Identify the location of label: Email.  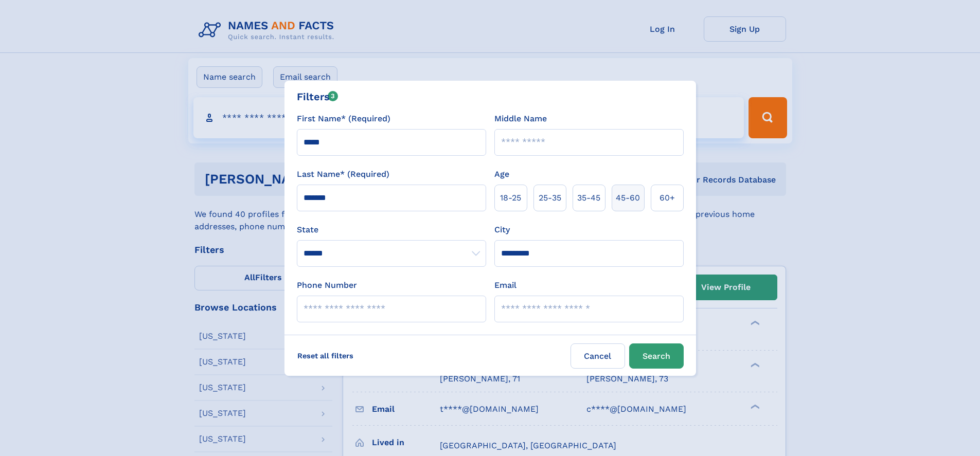
(505, 285).